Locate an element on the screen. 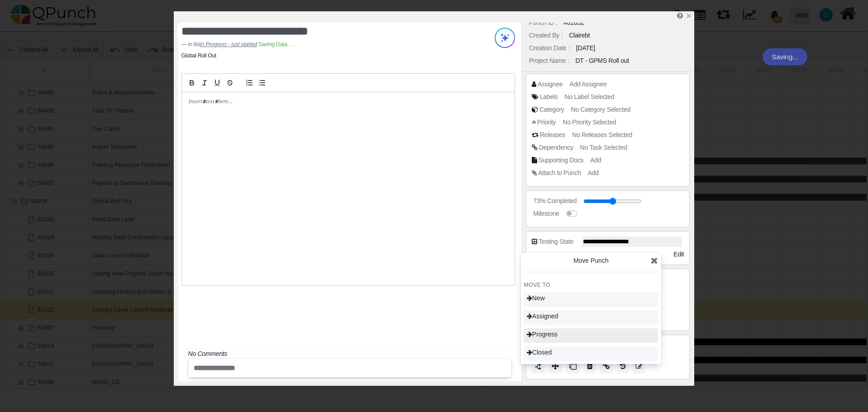 The width and height of the screenshot is (868, 412). footer: in list is located at coordinates (319, 45).